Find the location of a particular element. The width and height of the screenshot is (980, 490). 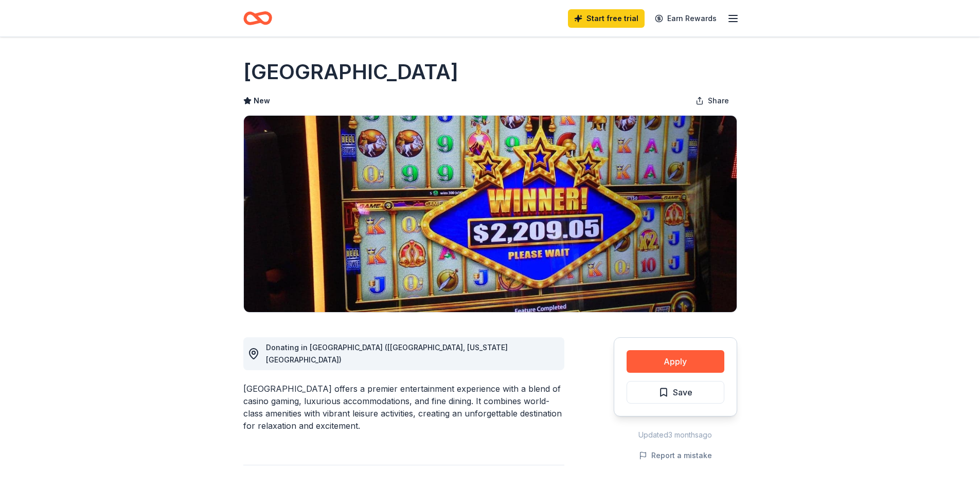

span: Save is located at coordinates (682, 392).